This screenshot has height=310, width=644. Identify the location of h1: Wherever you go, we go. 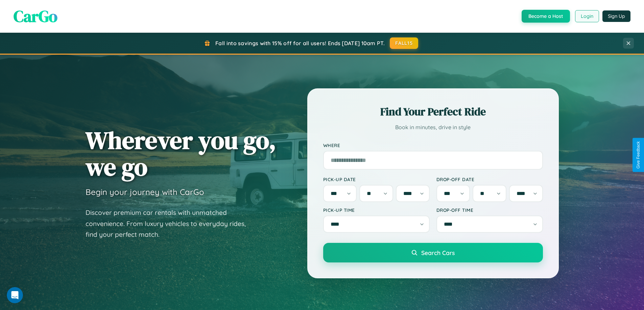
(181, 153).